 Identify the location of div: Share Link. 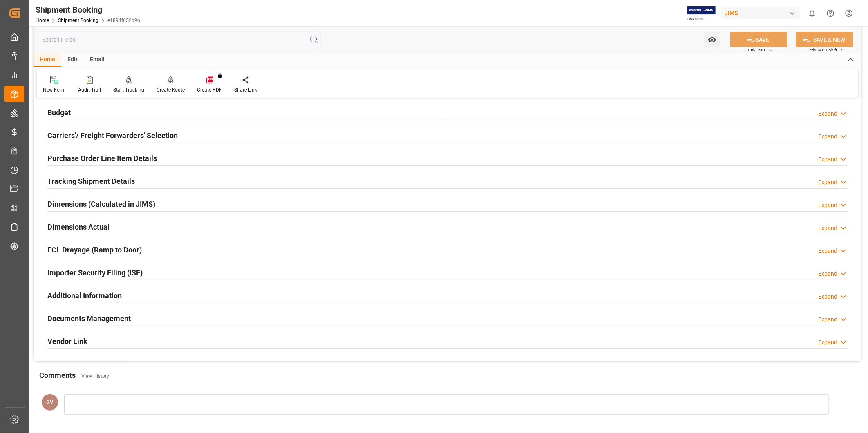
(246, 90).